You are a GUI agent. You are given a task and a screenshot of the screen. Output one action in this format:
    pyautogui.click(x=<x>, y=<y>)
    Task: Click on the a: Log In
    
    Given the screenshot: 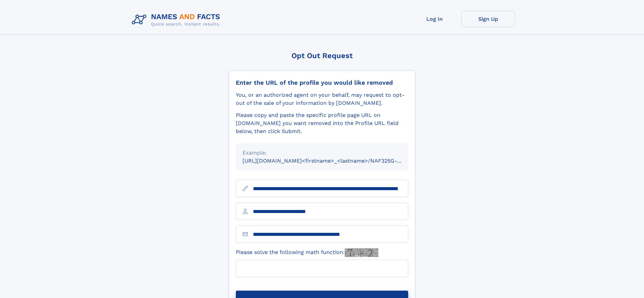 What is the action you would take?
    pyautogui.click(x=434, y=19)
    